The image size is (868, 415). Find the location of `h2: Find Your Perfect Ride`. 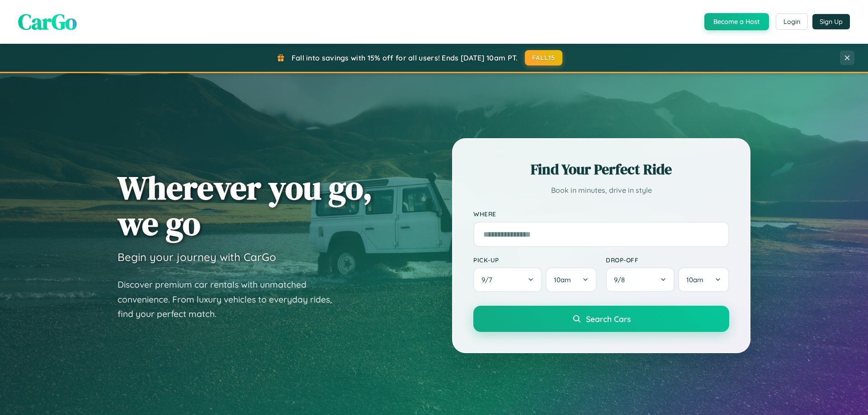

h2: Find Your Perfect Ride is located at coordinates (601, 170).